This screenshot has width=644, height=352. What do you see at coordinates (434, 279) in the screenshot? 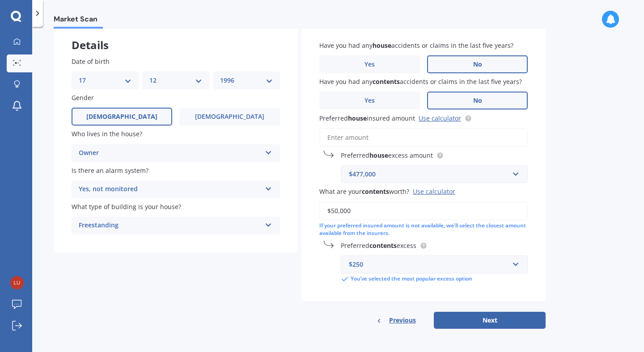
I see `div: You’ve selected the most popular excess option` at bounding box center [434, 279].